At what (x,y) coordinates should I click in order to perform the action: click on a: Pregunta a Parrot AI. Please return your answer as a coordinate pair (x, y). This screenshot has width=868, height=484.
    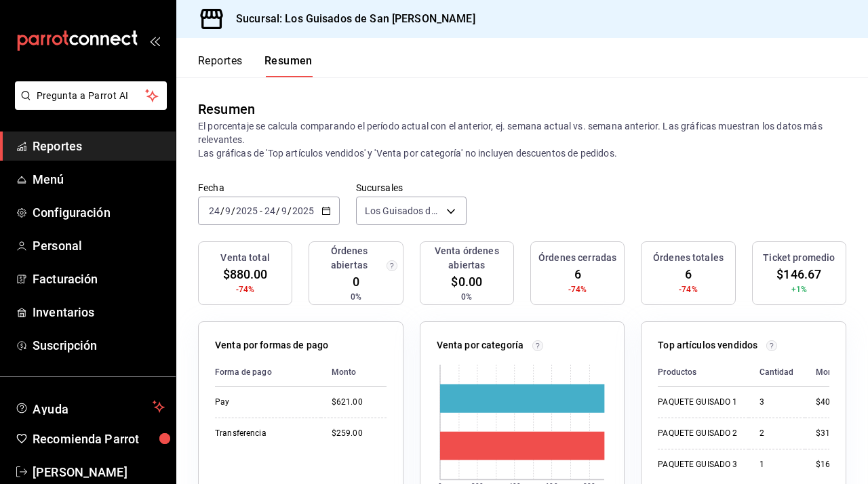
    Looking at the image, I should click on (88, 105).